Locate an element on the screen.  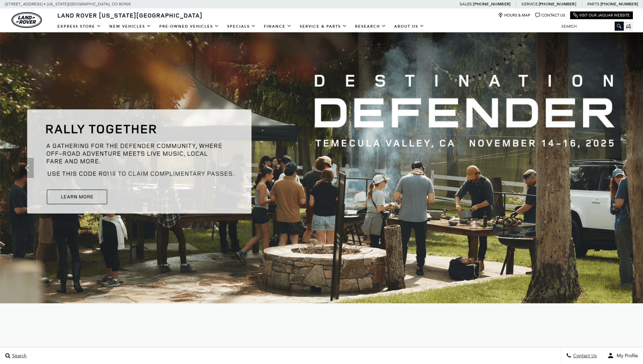
a: land-rover is located at coordinates (27, 20).